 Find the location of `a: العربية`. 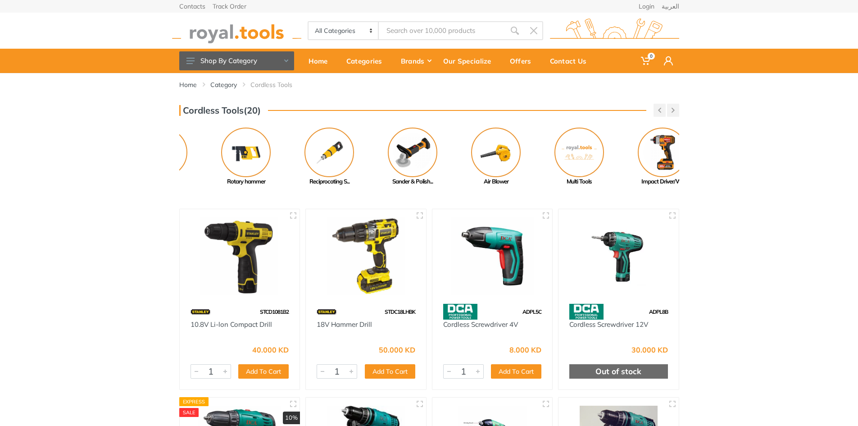

a: العربية is located at coordinates (670, 6).